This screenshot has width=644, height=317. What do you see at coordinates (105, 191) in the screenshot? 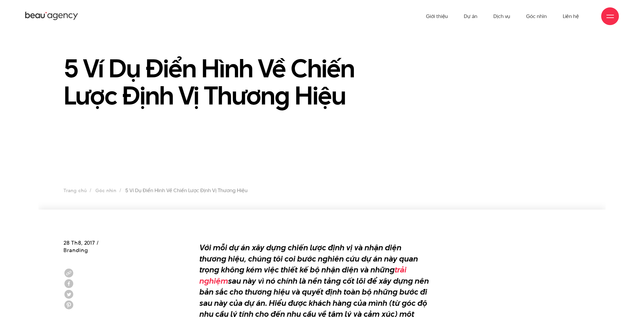
I see `a: Góc nhìn` at bounding box center [105, 191].